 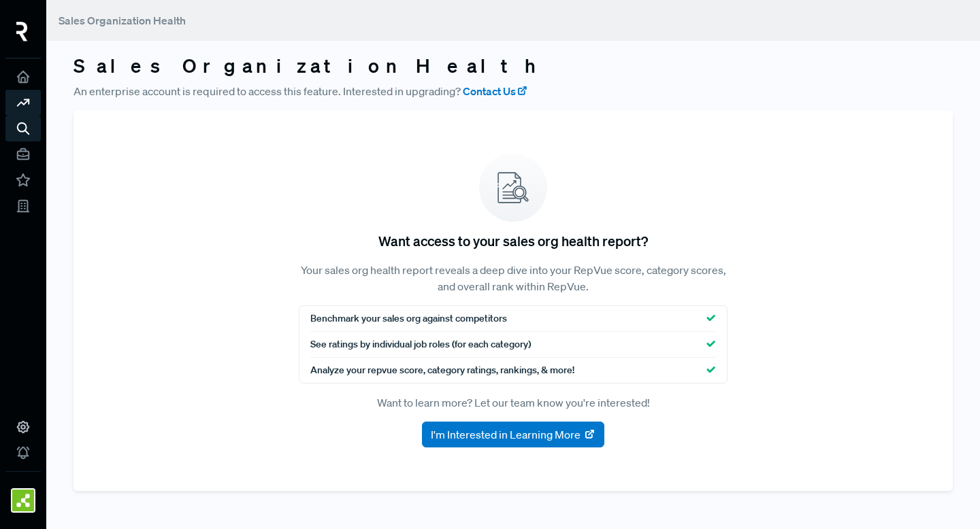 I want to click on a: I'm Interested in Learning More, so click(x=513, y=434).